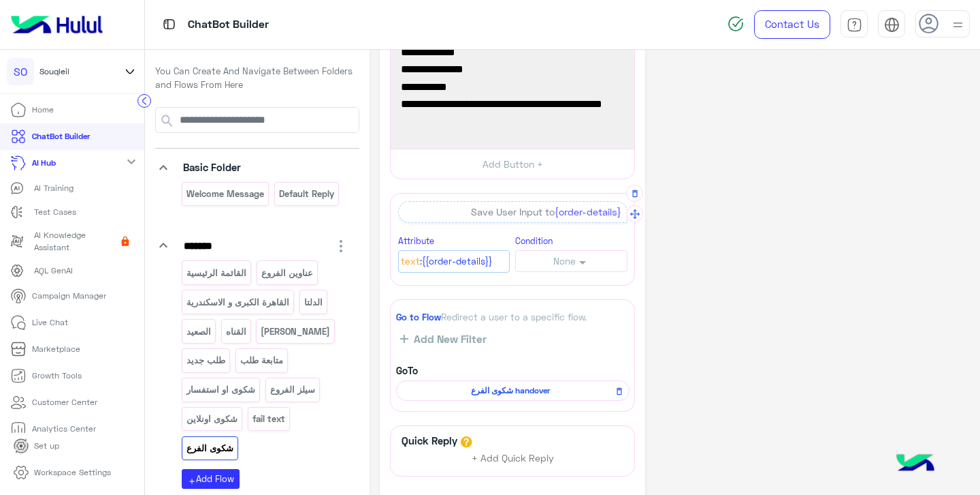 This screenshot has width=980, height=495. I want to click on span: - تفاصيل الشكوى, so click(513, 70).